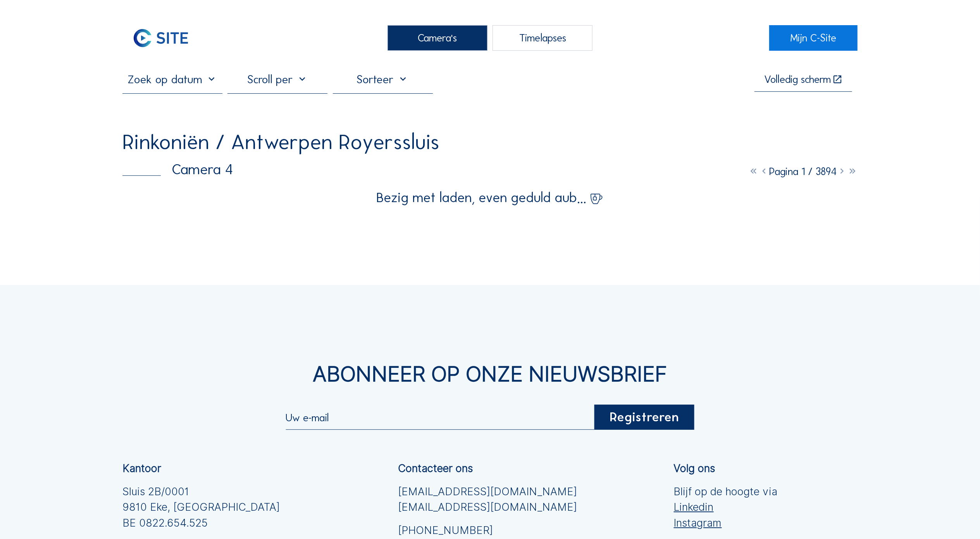 The width and height of the screenshot is (980, 539). Describe the element at coordinates (542, 38) in the screenshot. I see `div: Timelapses` at that location.